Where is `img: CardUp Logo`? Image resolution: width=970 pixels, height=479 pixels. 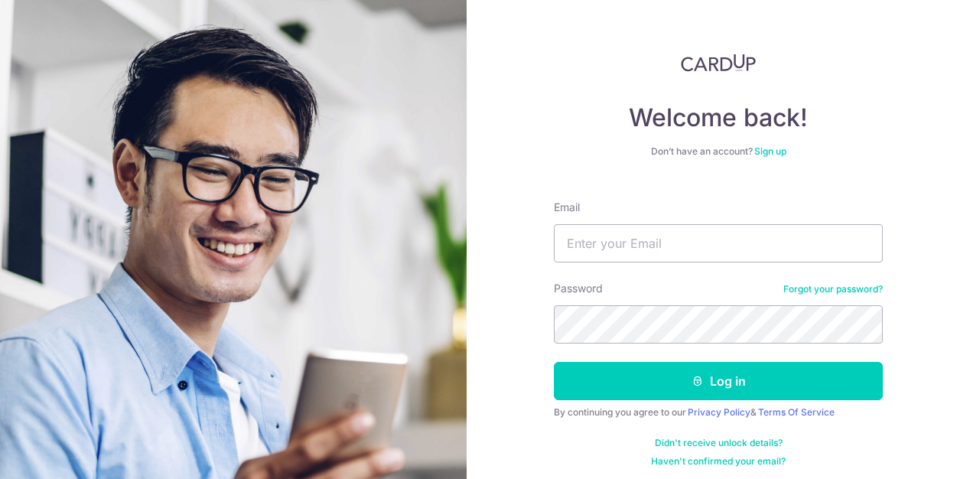
img: CardUp Logo is located at coordinates (718, 63).